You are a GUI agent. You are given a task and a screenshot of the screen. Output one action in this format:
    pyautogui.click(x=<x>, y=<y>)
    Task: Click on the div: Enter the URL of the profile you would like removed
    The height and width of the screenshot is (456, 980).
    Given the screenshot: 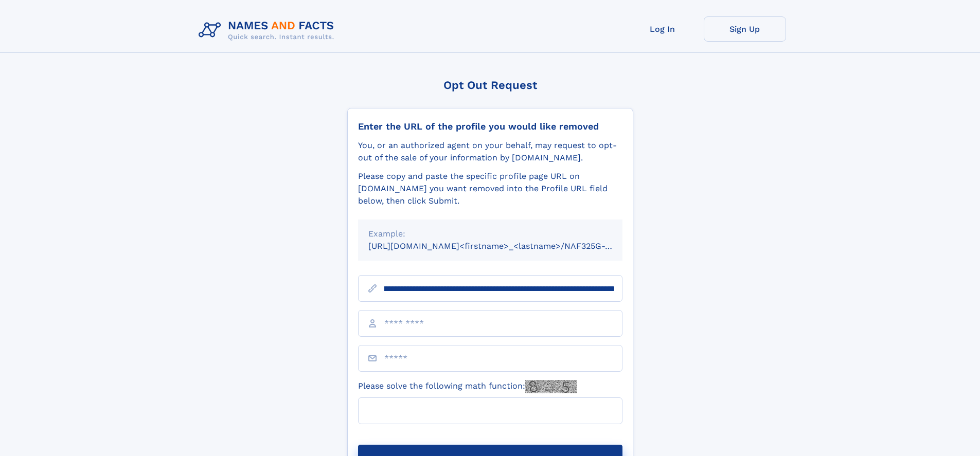 What is the action you would take?
    pyautogui.click(x=491, y=127)
    